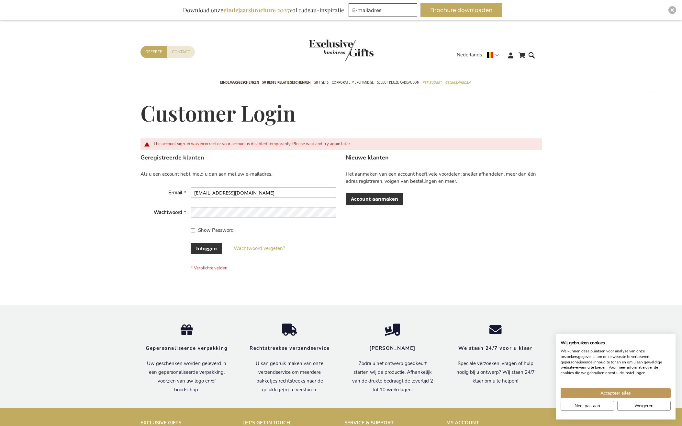 The height and width of the screenshot is (426, 682). Describe the element at coordinates (393, 376) in the screenshot. I see `p: Zodra u het ontwerp goedkeurt starten wij de productie. Afhankelijk van de drukte bedraagt de lev...` at that location.